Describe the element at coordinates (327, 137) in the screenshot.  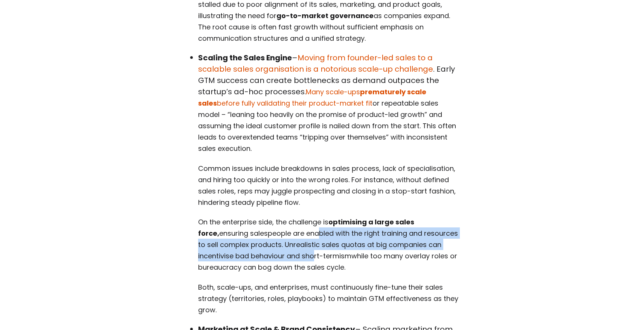
I see `span: . This often leads to overextended teams “tripping over themselves” with inconsistent sales execu...` at that location.